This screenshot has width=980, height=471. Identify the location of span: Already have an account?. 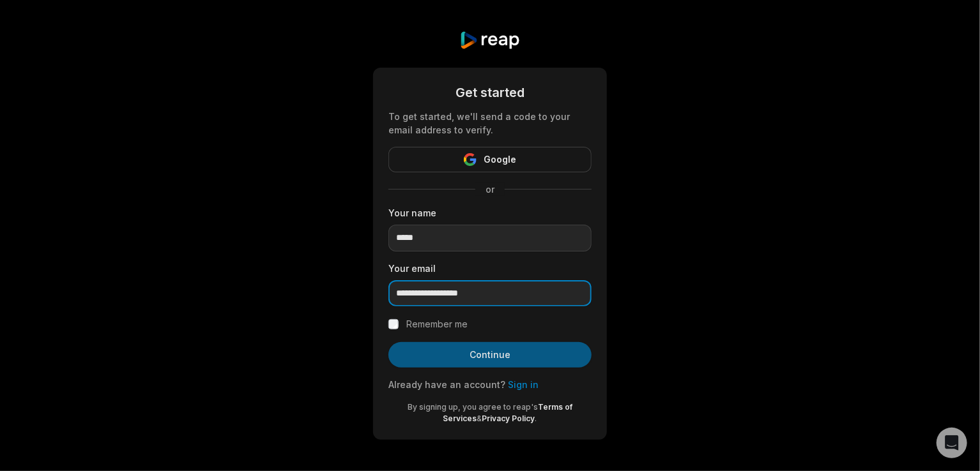
(447, 384).